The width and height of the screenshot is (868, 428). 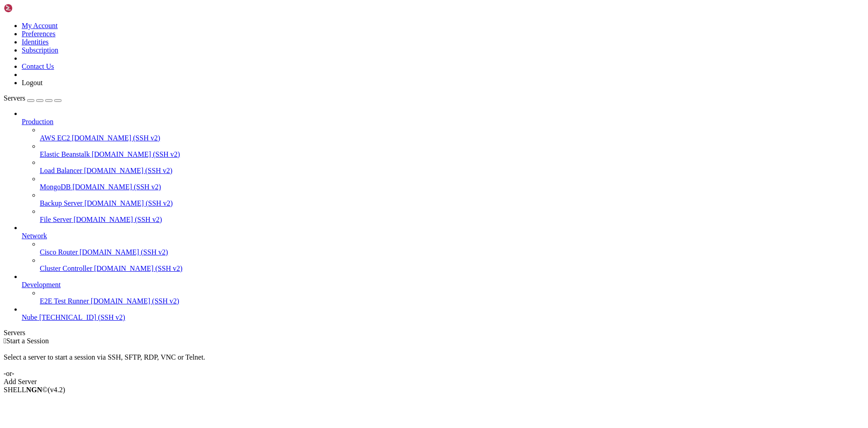 I want to click on a: Development, so click(x=443, y=285).